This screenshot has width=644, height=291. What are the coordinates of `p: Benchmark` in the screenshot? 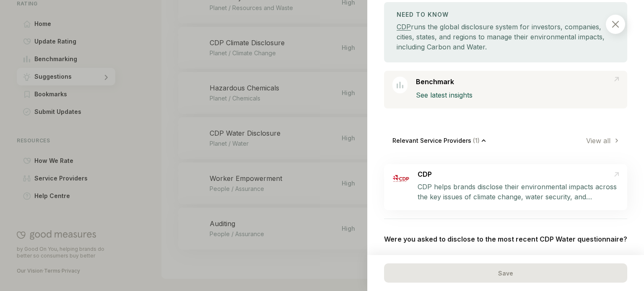 It's located at (435, 81).